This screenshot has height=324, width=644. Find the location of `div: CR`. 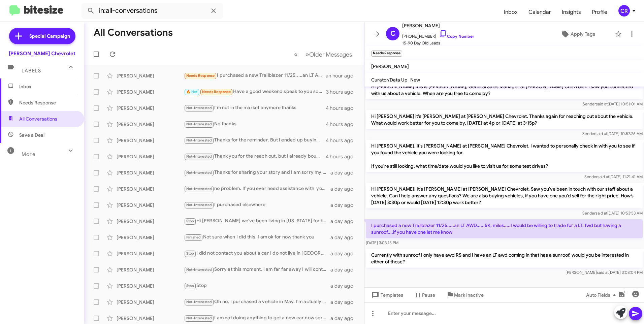

div: CR is located at coordinates (624, 11).